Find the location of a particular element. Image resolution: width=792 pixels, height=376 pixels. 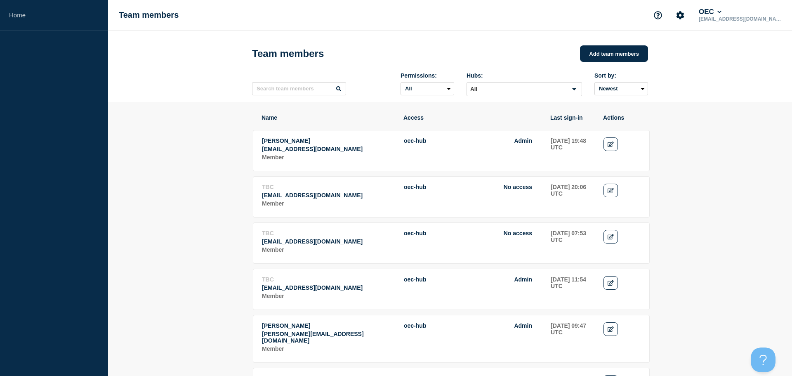

select: Permissions: is located at coordinates (428, 89).